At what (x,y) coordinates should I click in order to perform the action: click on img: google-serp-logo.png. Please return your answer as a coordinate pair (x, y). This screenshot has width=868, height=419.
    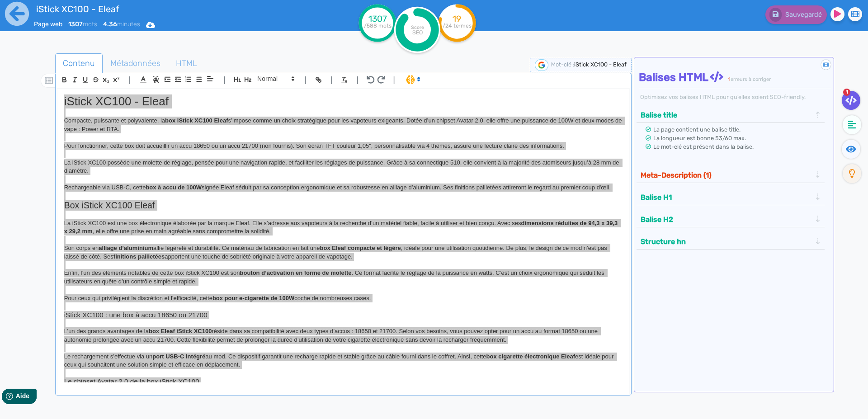
    Looking at the image, I should click on (541, 65).